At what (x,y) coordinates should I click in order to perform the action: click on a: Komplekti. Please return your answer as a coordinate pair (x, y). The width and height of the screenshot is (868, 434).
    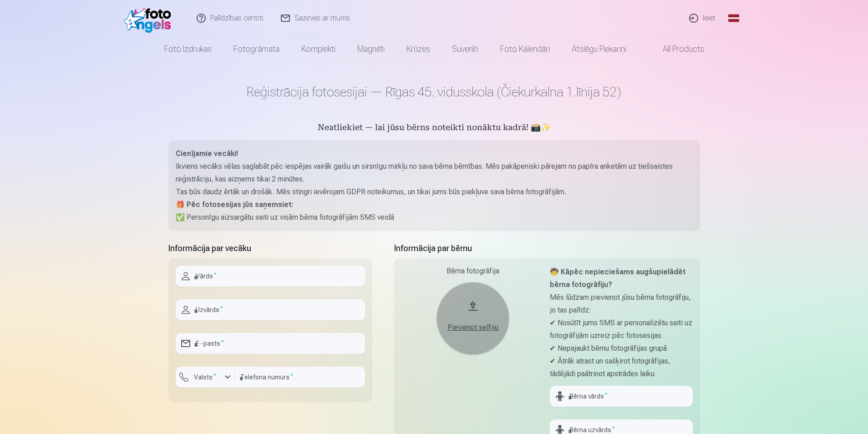
    Looking at the image, I should click on (318, 49).